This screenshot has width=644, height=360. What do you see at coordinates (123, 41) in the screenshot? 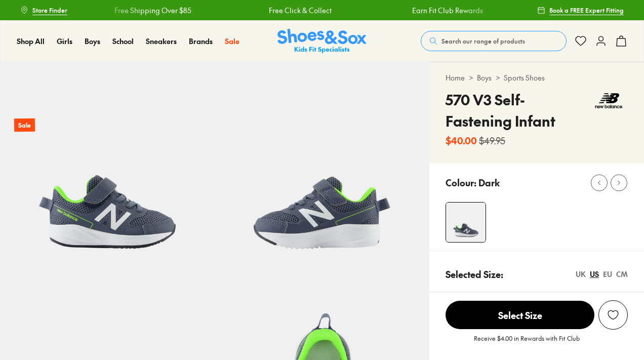
I see `span: School` at bounding box center [123, 41].